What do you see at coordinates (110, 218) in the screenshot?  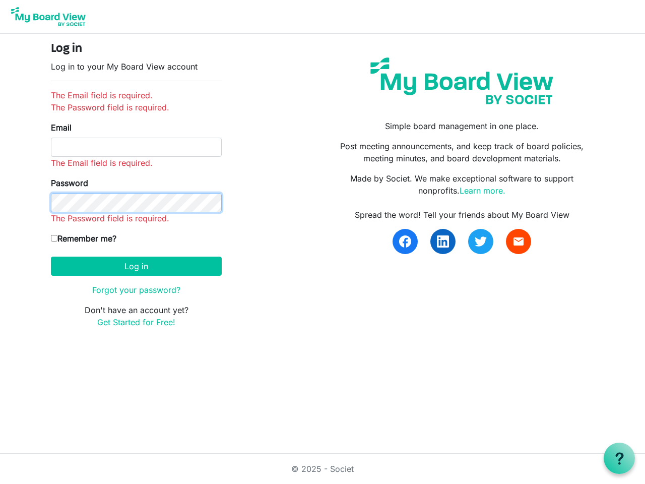 I see `span: The Password field is required.` at bounding box center [110, 218].